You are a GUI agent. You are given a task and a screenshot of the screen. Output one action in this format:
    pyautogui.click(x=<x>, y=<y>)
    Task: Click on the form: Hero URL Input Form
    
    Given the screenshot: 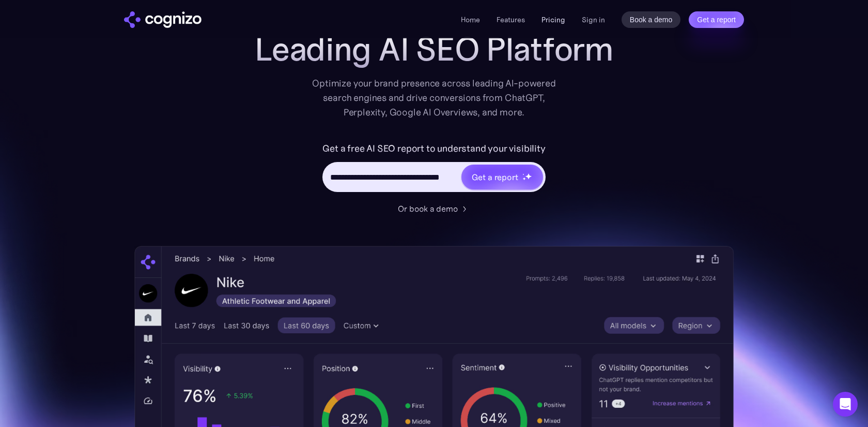 What is the action you would take?
    pyautogui.click(x=433, y=169)
    